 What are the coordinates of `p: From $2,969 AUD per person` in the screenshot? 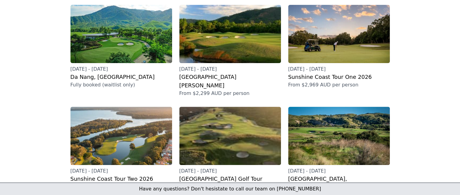 It's located at (339, 85).